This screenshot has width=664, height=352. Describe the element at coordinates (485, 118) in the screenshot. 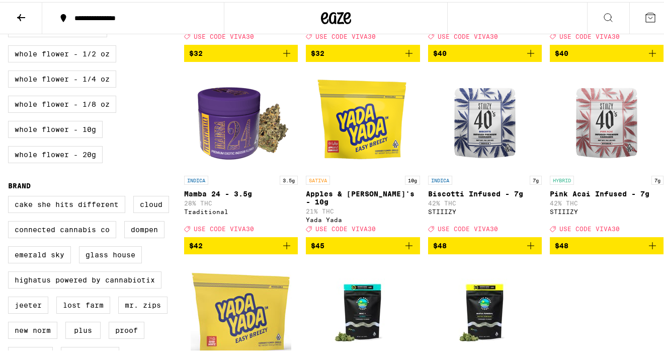

I see `img: STIIIZY - Biscotti Infused - 7g` at that location.